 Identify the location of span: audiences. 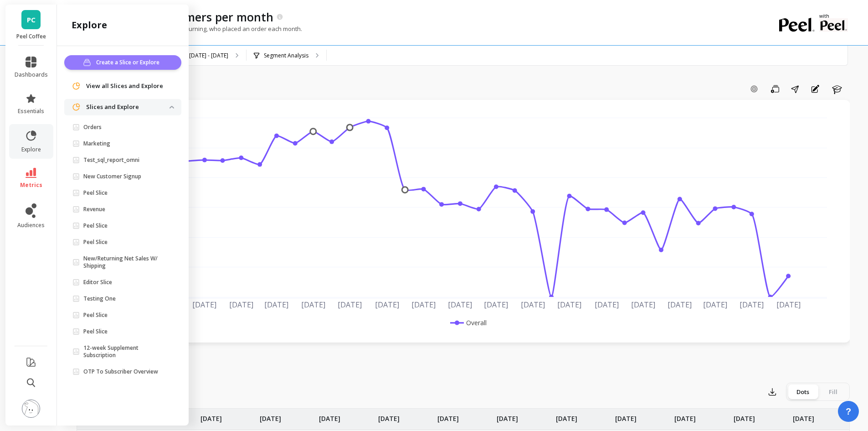
(31, 225).